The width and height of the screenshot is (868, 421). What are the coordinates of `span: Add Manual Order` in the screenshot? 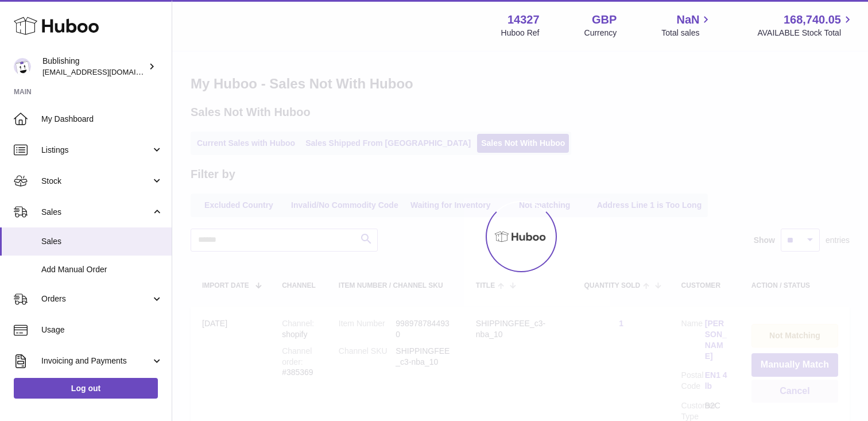 It's located at (102, 269).